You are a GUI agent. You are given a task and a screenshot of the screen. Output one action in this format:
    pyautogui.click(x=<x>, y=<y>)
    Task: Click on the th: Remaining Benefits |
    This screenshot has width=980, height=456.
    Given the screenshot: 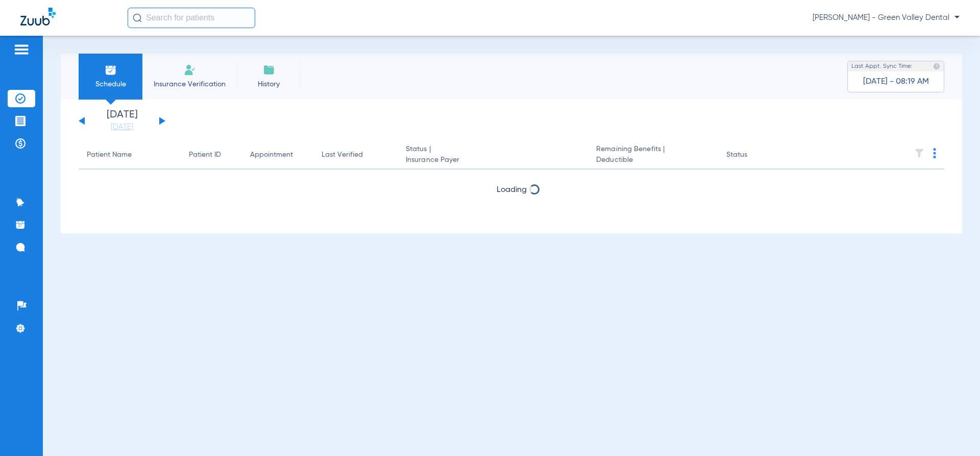 What is the action you would take?
    pyautogui.click(x=653, y=155)
    